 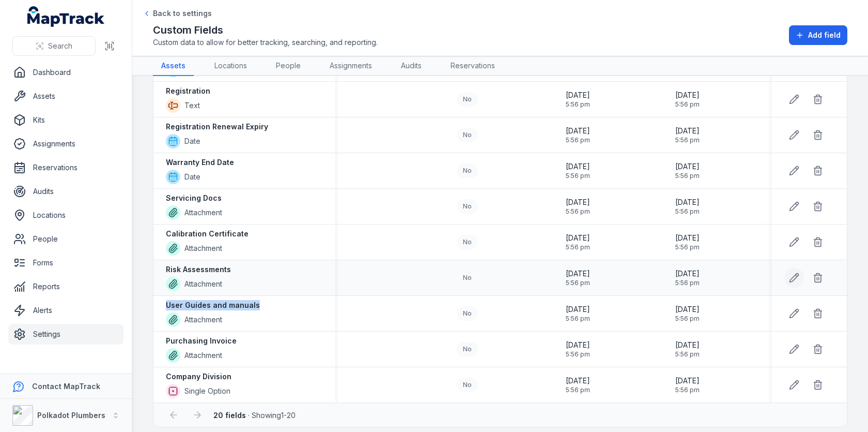 I want to click on strong: Calibration Certificate, so click(x=208, y=233).